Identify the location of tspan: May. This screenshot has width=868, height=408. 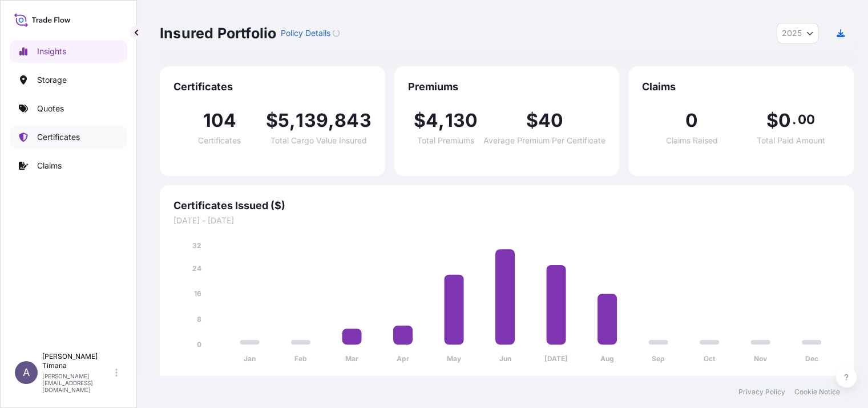
(454, 358).